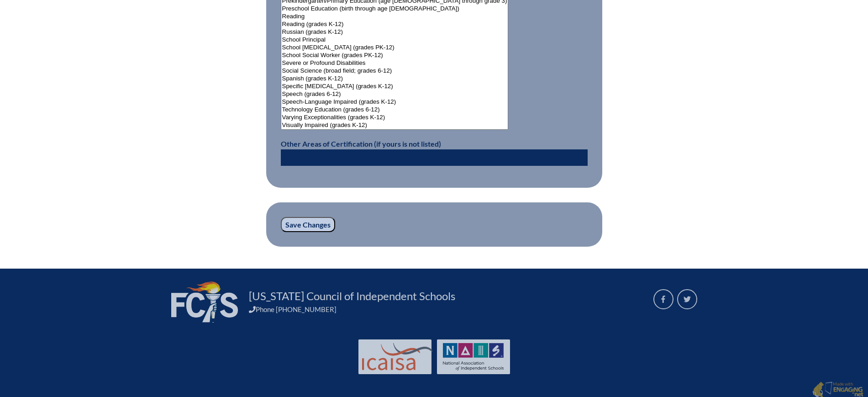 This screenshot has width=868, height=397. What do you see at coordinates (394, 117) in the screenshot?
I see `option: Varying Exceptionalities (grades K-12)` at bounding box center [394, 117].